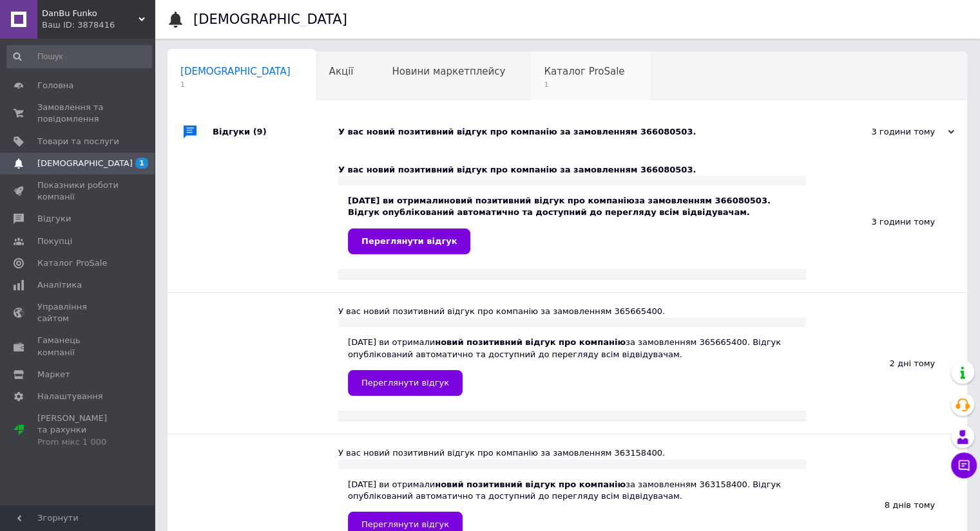 The width and height of the screenshot is (980, 531). I want to click on span: Замовлення та повідомлення, so click(78, 113).